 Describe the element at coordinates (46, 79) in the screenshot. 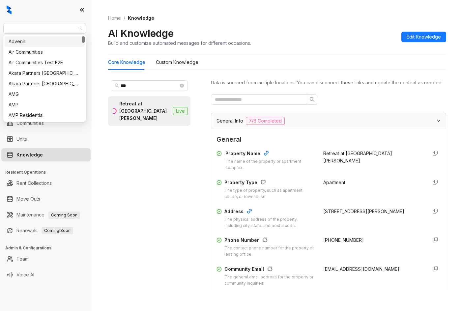

I see `li: Leasing` at that location.